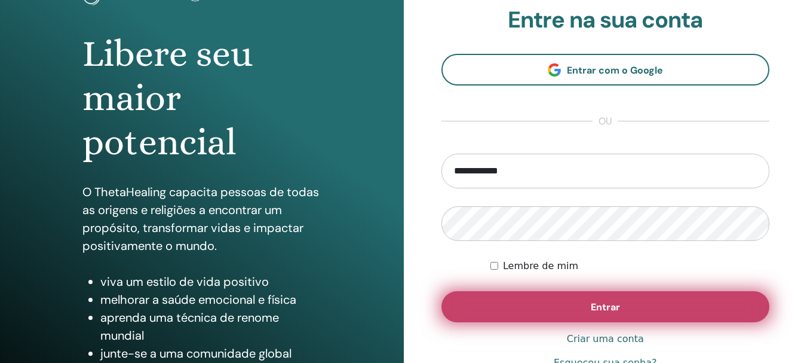 This screenshot has width=807, height=363. I want to click on font: ou, so click(605, 121).